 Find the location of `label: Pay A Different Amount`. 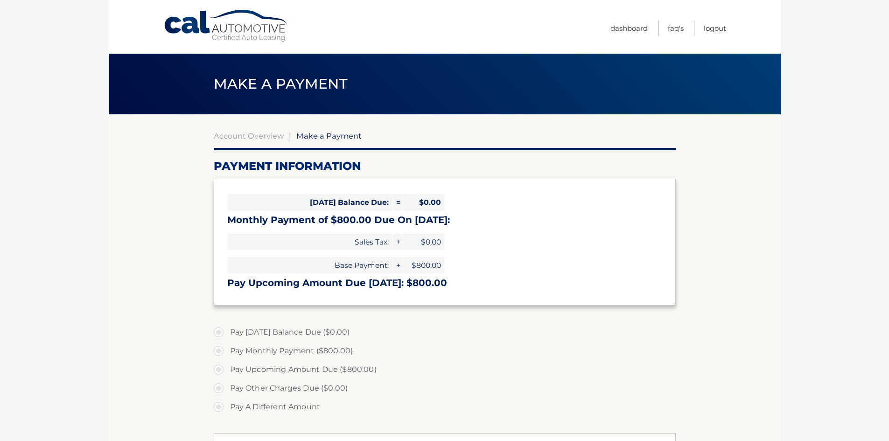

label: Pay A Different Amount is located at coordinates (445, 407).